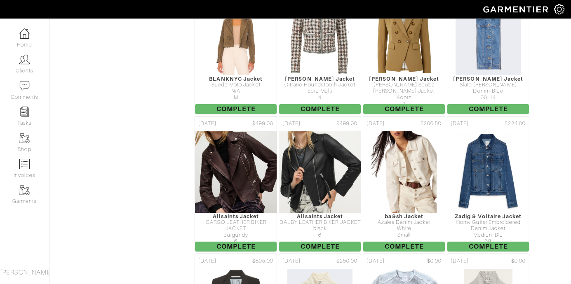 The image size is (571, 284). Describe the element at coordinates (488, 216) in the screenshot. I see `div: Zadig & Voltaire Jacket` at that location.